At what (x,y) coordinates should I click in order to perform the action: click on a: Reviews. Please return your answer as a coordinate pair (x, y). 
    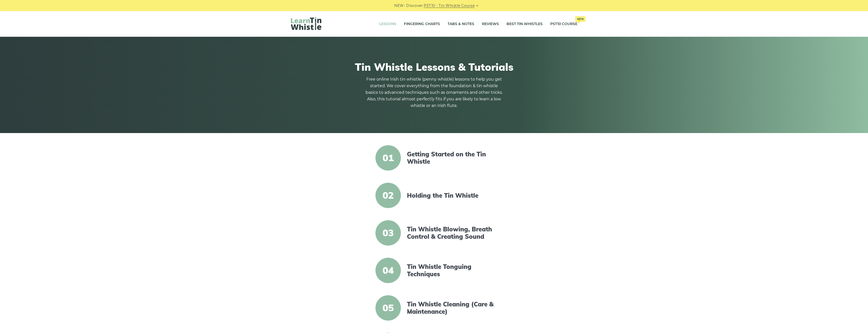
    Looking at the image, I should click on (490, 24).